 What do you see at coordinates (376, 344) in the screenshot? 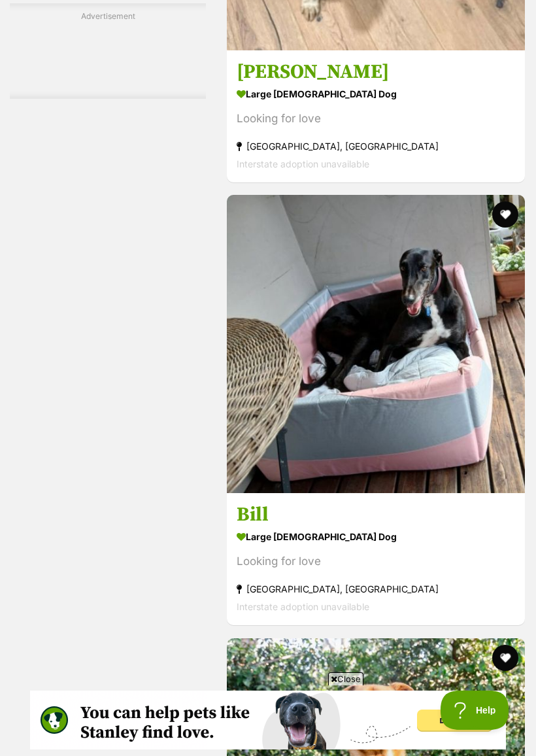
I see `img: Bill - Greyhound Dog` at bounding box center [376, 344].